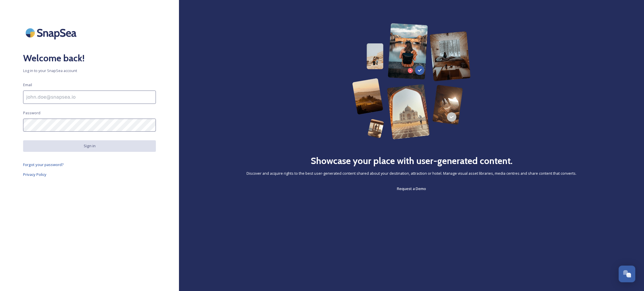 The height and width of the screenshot is (291, 644). Describe the element at coordinates (32, 113) in the screenshot. I see `span: Password` at that location.